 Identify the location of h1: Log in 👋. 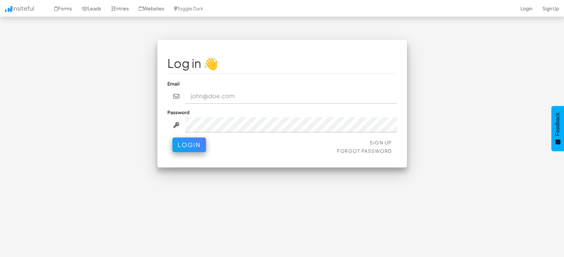
(282, 63).